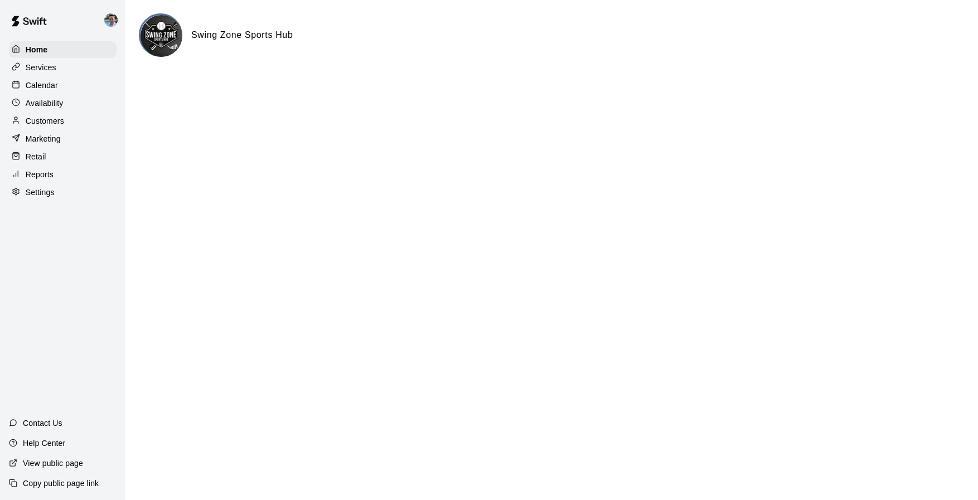  Describe the element at coordinates (62, 157) in the screenshot. I see `div: Retail` at that location.